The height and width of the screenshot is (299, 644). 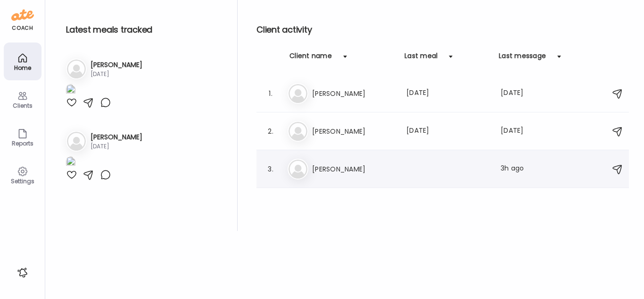 What do you see at coordinates (270, 94) in the screenshot?
I see `div: 1.` at bounding box center [270, 94].